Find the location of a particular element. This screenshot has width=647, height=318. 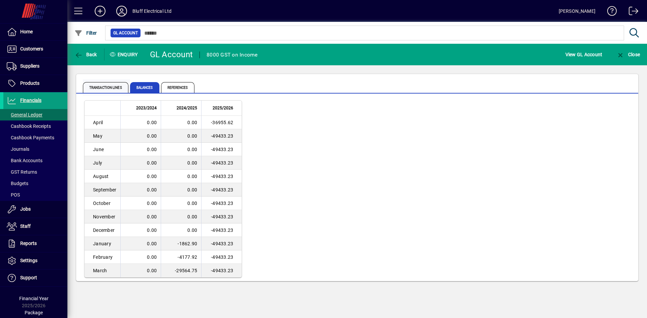

span: Close is located at coordinates (628, 55).